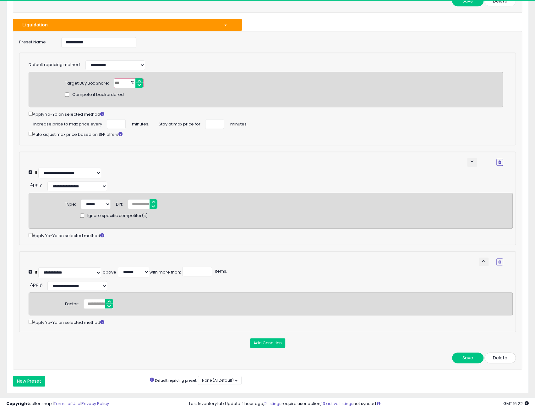 The image size is (535, 410). I want to click on span: items., so click(220, 271).